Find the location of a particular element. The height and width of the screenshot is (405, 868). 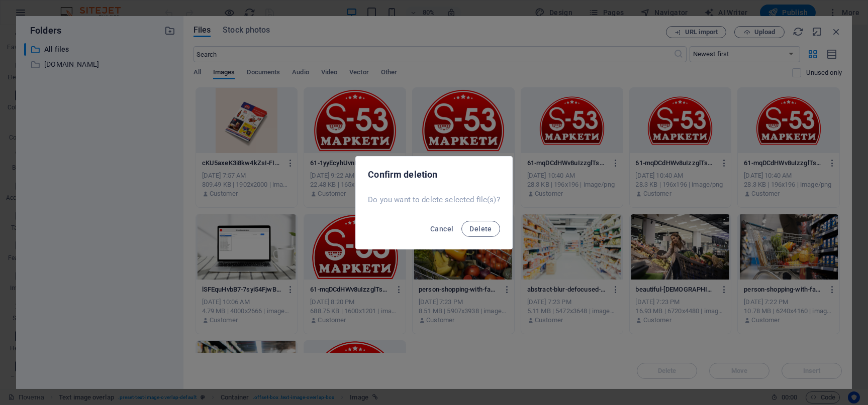

span: Cancel is located at coordinates (442, 229).